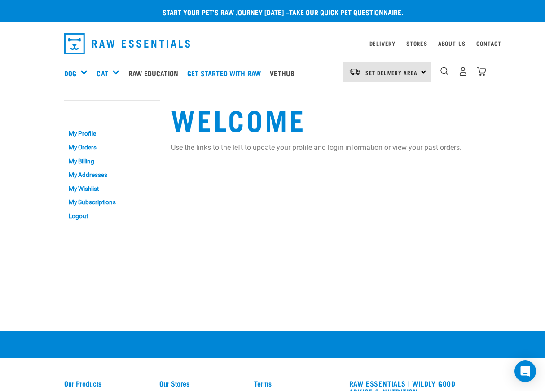  I want to click on img: home-icon@2x.png, so click(481, 71).